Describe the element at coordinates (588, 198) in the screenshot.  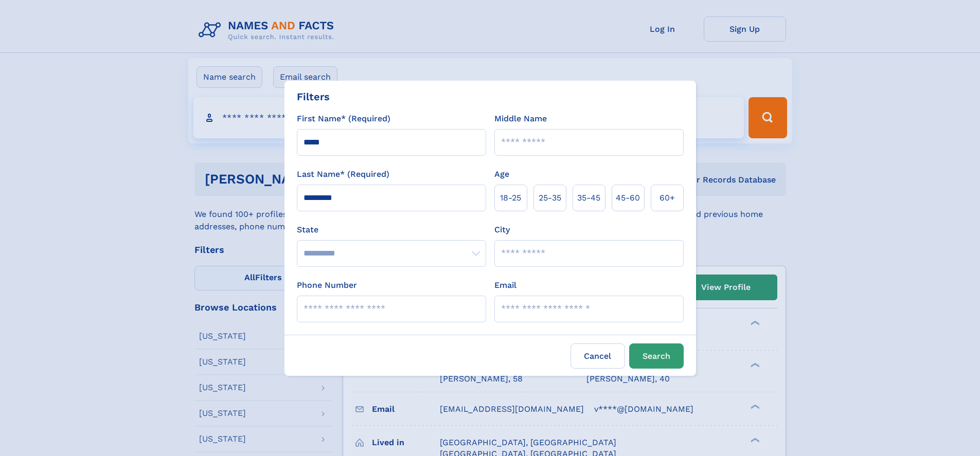
I see `span: 35‑45` at that location.